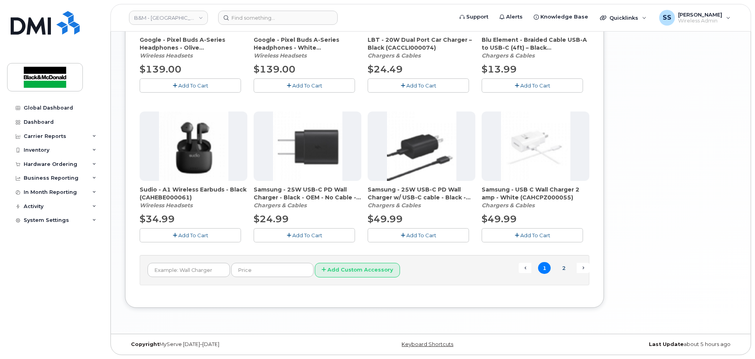 This screenshot has height=359, width=755. Describe the element at coordinates (474, 17) in the screenshot. I see `a: Support` at that location.